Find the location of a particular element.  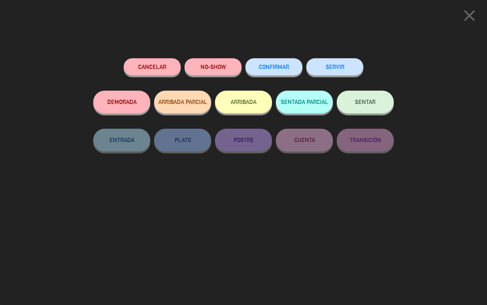

span: SENTAR is located at coordinates (366, 102).